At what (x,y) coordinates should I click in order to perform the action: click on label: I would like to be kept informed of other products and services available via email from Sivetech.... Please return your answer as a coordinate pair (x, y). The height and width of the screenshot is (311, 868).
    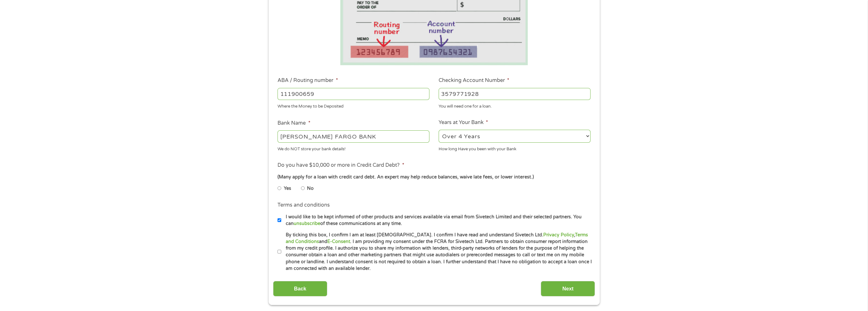
    Looking at the image, I should click on (437, 220).